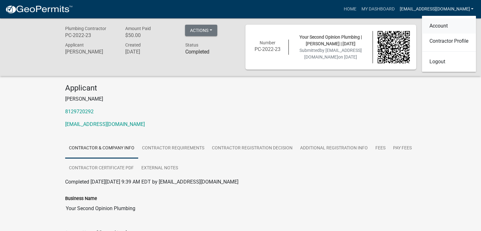 Image resolution: width=481 pixels, height=231 pixels. I want to click on button: Actions, so click(201, 30).